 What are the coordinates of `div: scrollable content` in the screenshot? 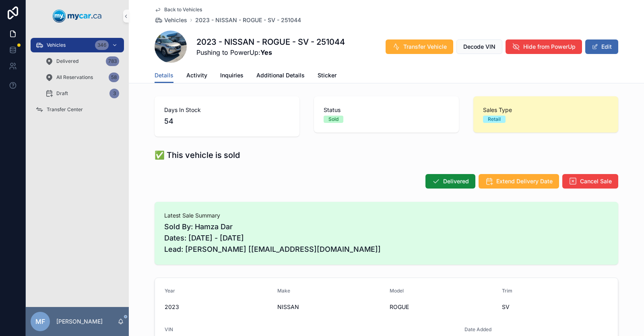 It's located at (77, 80).